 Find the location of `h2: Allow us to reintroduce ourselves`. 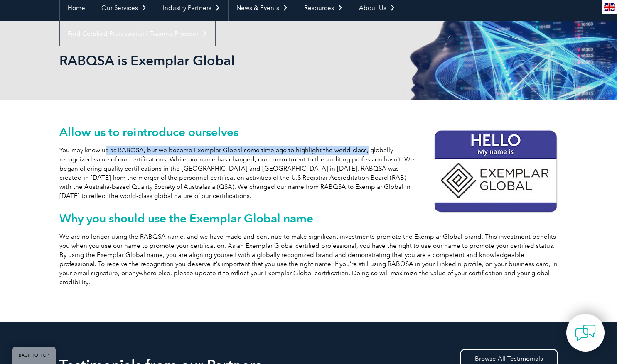

h2: Allow us to reintroduce ourselves is located at coordinates (308, 132).